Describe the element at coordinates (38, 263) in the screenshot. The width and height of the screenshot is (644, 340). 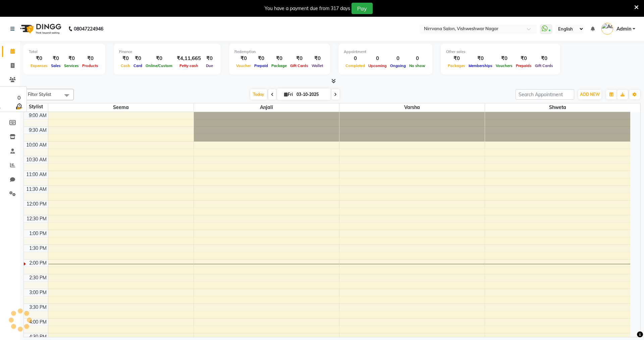
I see `div: 2:00 PM` at that location.